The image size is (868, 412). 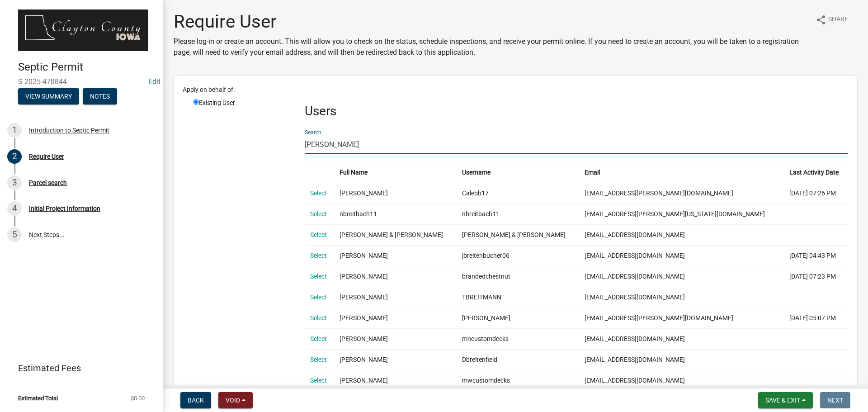 What do you see at coordinates (515, 90) in the screenshot?
I see `div: Apply on behalf of:` at bounding box center [515, 90].